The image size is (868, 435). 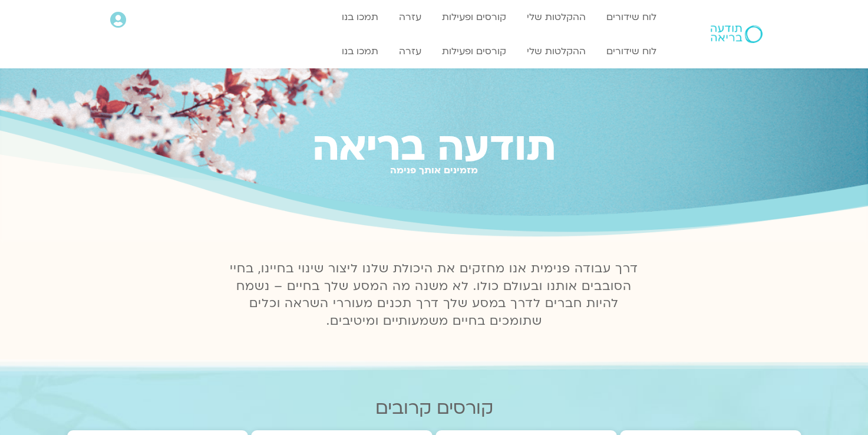 What do you see at coordinates (435, 408) in the screenshot?
I see `h2: קורסים קרובים` at bounding box center [435, 408].